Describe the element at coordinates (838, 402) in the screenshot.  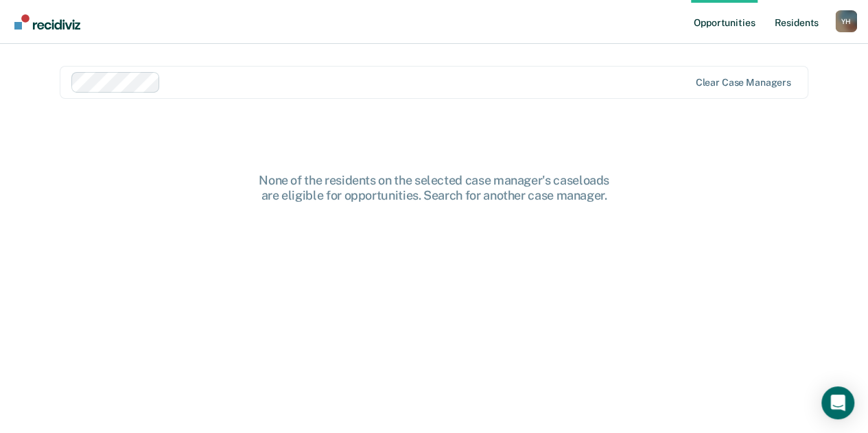
I see `div: Open Intercom Messenger` at that location.